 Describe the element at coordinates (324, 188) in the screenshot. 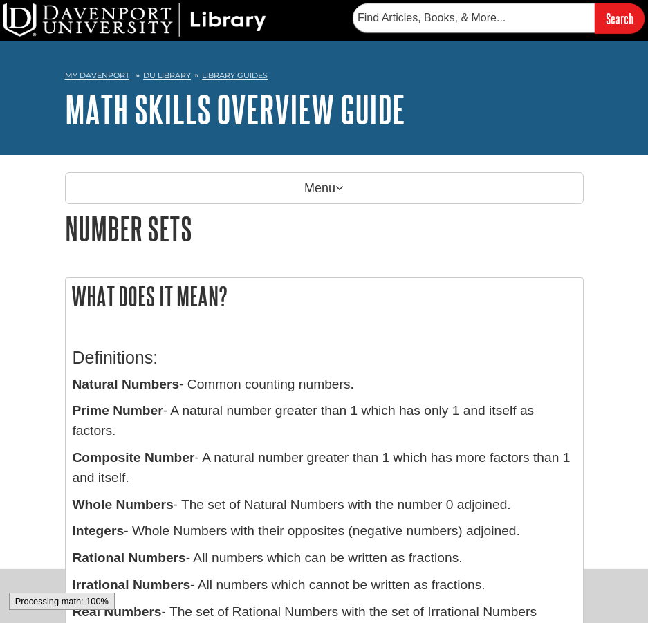

I see `p: Menu` at that location.